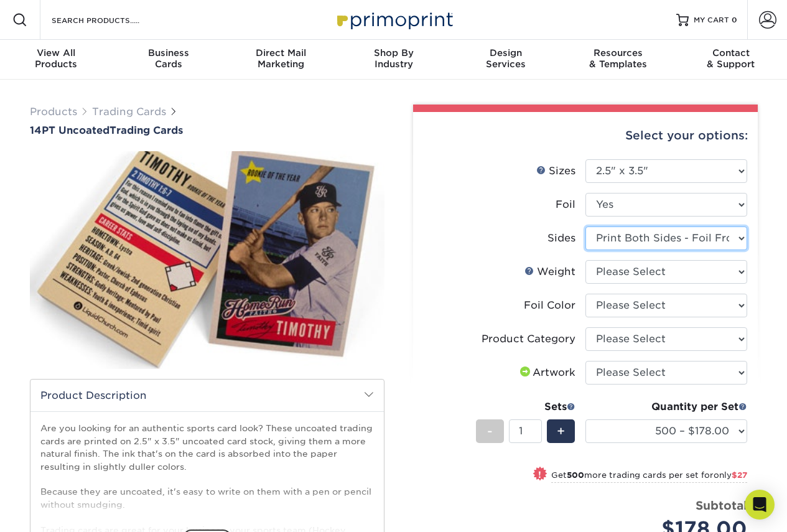  Describe the element at coordinates (556, 171) in the screenshot. I see `div: Sizes` at that location.